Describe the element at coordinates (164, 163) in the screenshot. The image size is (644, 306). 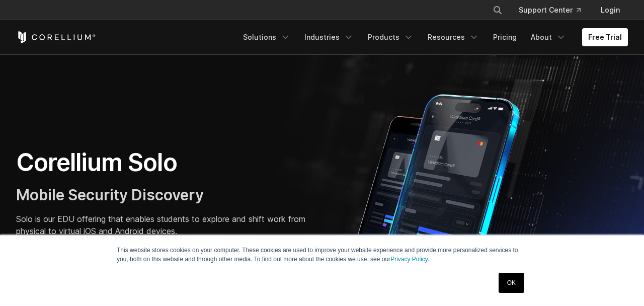
I see `h1: Corellium Solo` at that location.